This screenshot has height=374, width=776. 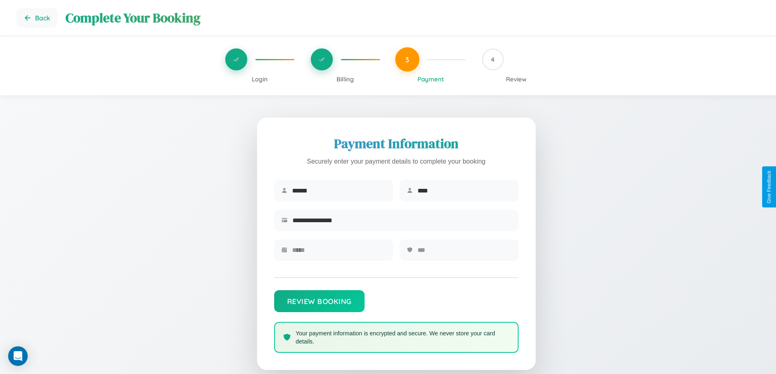 I want to click on span: Login, so click(x=259, y=79).